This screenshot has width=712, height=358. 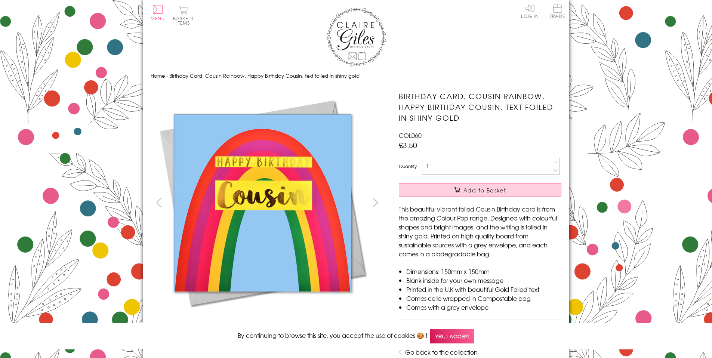 What do you see at coordinates (530, 11) in the screenshot?
I see `a: Log In` at bounding box center [530, 11].